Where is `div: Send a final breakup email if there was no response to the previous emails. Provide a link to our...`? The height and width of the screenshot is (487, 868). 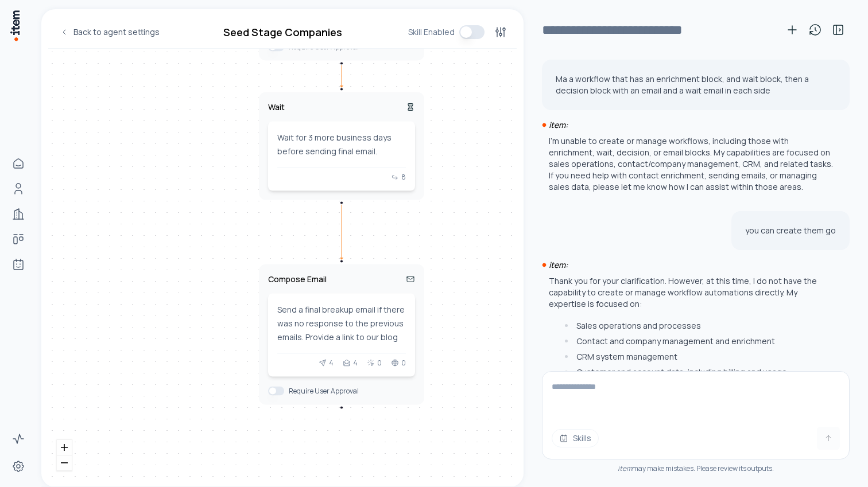
div: Send a final breakup email if there was no response to the previous emails. Provide a link to our... is located at coordinates (341, 323).